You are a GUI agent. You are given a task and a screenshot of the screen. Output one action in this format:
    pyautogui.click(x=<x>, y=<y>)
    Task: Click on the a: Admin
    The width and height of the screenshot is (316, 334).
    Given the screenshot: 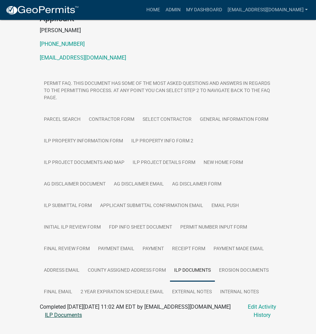 What is the action you would take?
    pyautogui.click(x=173, y=10)
    